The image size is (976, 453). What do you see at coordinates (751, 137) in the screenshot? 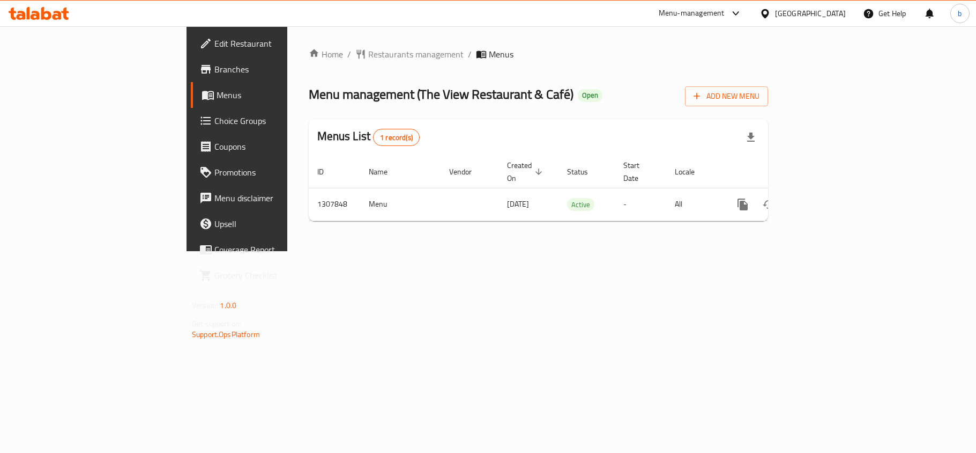
I see `div: Export file` at bounding box center [751, 137].